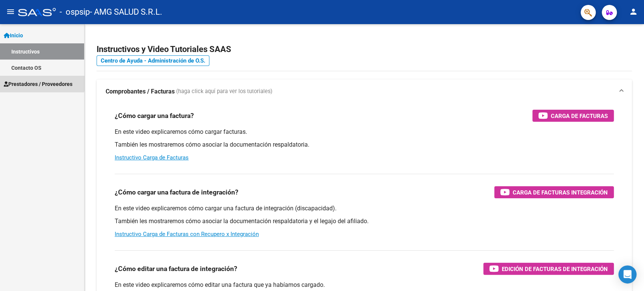  I want to click on p: En este video explicaremos cómo editar una factura que ya habíamos cargado., so click(364, 285).